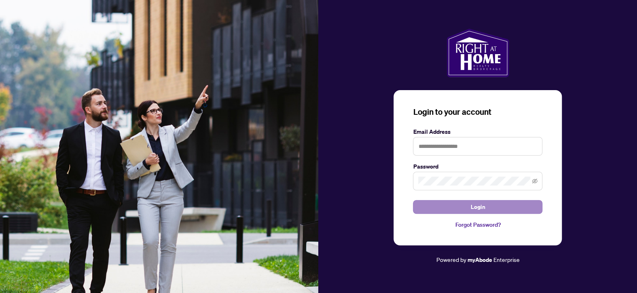 The image size is (637, 293). What do you see at coordinates (534, 181) in the screenshot?
I see `span: eye-invisible` at bounding box center [534, 181].